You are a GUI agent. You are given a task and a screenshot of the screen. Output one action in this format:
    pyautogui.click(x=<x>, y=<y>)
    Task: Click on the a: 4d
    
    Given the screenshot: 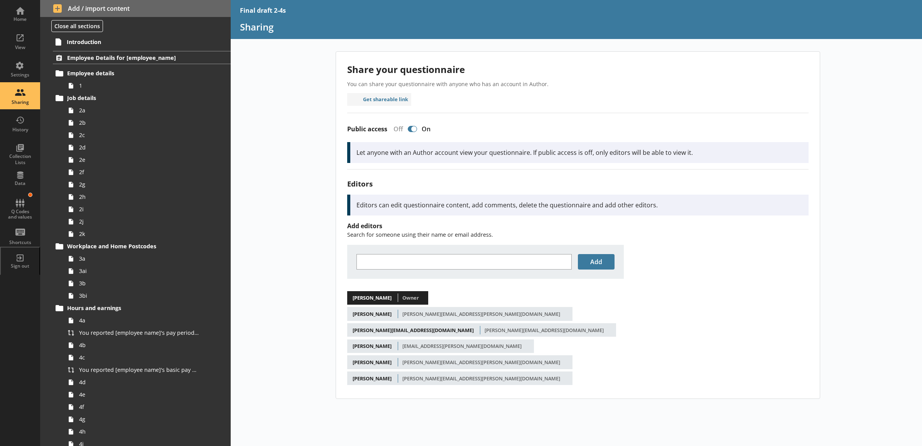 What is the action you would take?
    pyautogui.click(x=147, y=382)
    